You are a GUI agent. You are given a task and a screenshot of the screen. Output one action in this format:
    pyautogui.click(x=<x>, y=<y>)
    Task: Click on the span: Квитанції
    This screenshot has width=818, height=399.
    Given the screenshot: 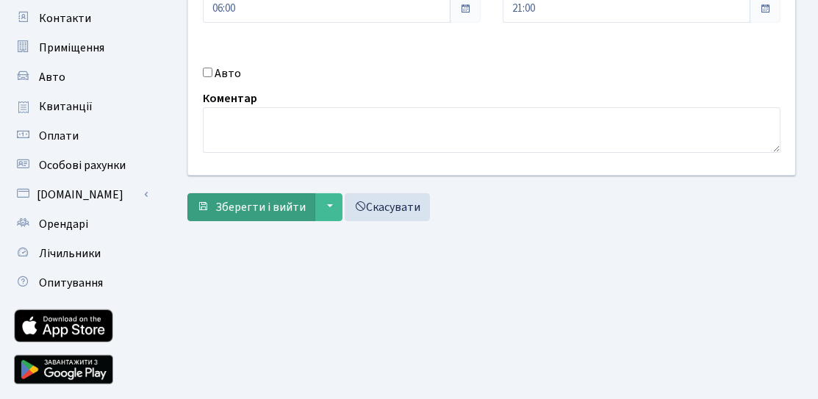 What is the action you would take?
    pyautogui.click(x=65, y=107)
    